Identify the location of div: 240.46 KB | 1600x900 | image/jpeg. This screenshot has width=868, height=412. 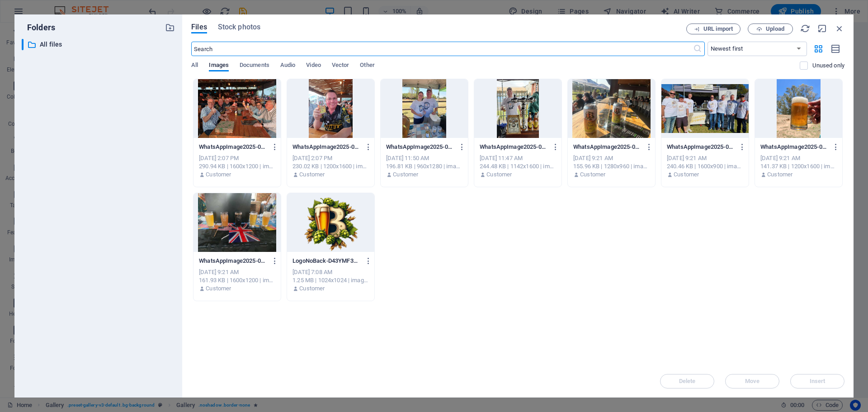
(705, 167).